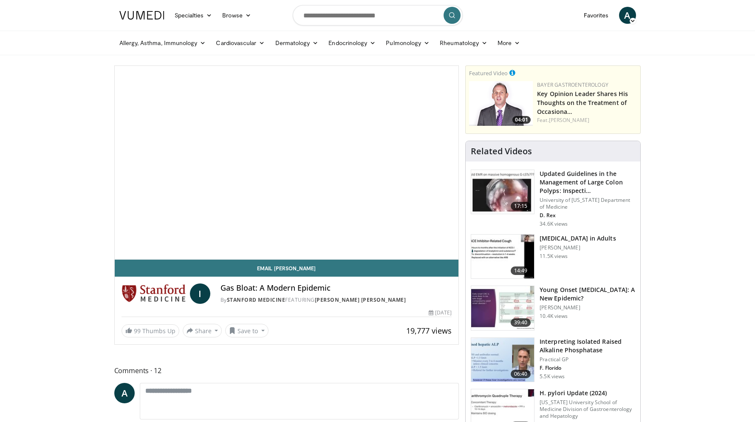  What do you see at coordinates (587, 346) in the screenshot?
I see `h3: Interpreting Isolated Raised Alkaline Phosphatase` at bounding box center [587, 346].